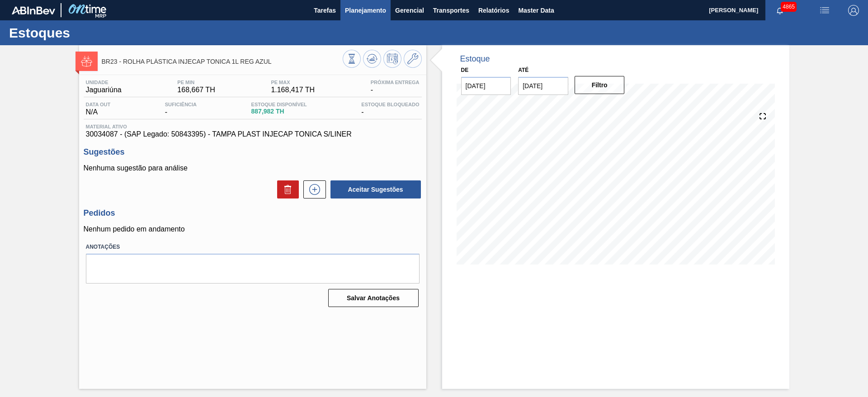  What do you see at coordinates (196, 90) in the screenshot?
I see `span: 168,667 TH` at bounding box center [196, 90].